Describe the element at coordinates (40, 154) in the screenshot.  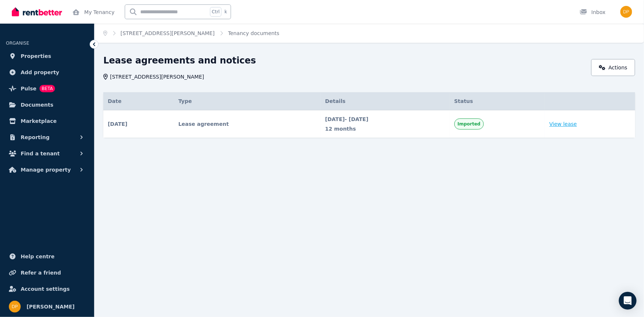
I see `span: Find a tenant` at that location.